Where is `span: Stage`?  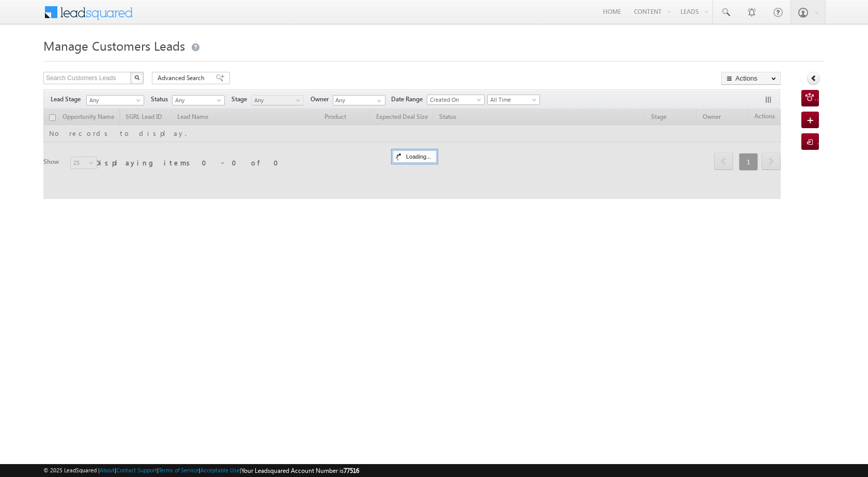 span: Stage is located at coordinates (241, 99).